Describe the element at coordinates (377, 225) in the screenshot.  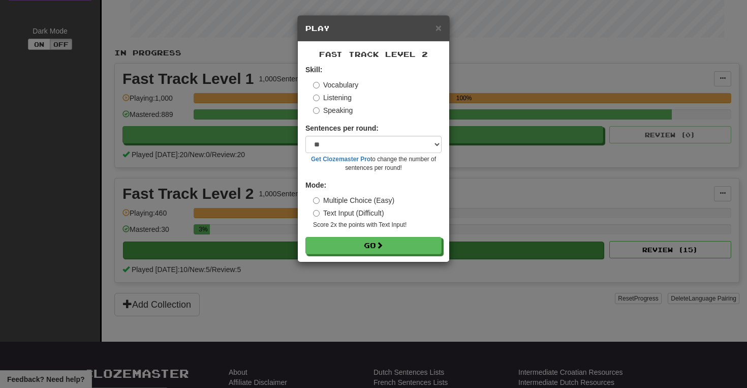
I see `small: Score 2x the points with Text Input !` at that location.